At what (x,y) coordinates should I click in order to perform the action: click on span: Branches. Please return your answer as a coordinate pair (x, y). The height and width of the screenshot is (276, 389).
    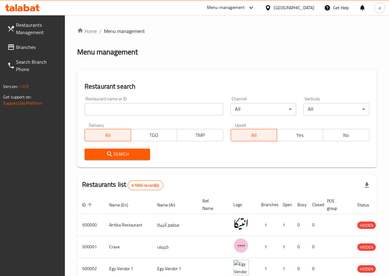
    Looking at the image, I should click on (38, 47).